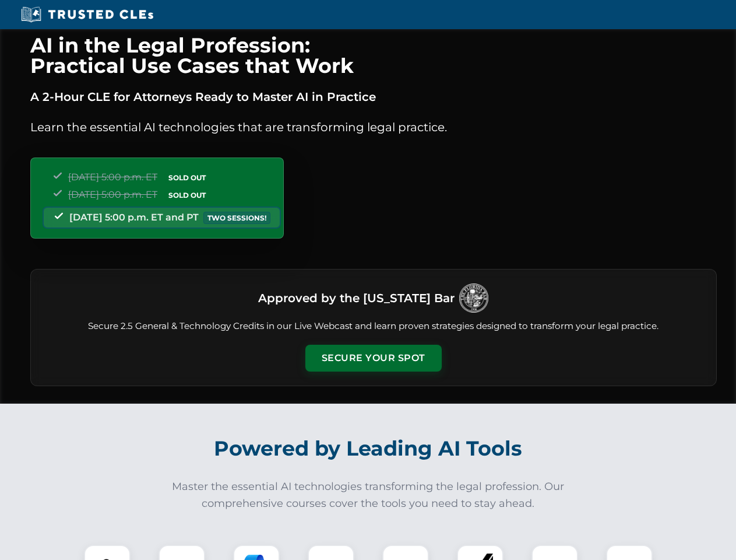  Describe the element at coordinates (373, 127) in the screenshot. I see `p: Learn the essential AI technologies that are transforming legal practice.` at that location.